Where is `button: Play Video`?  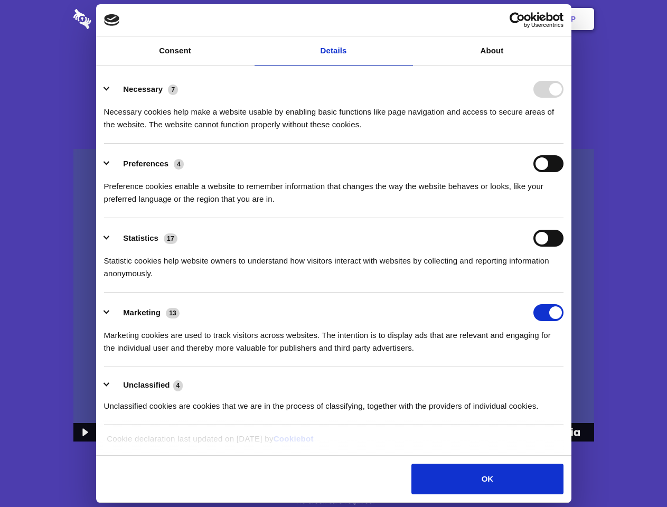
button: Play Video is located at coordinates (84, 432).